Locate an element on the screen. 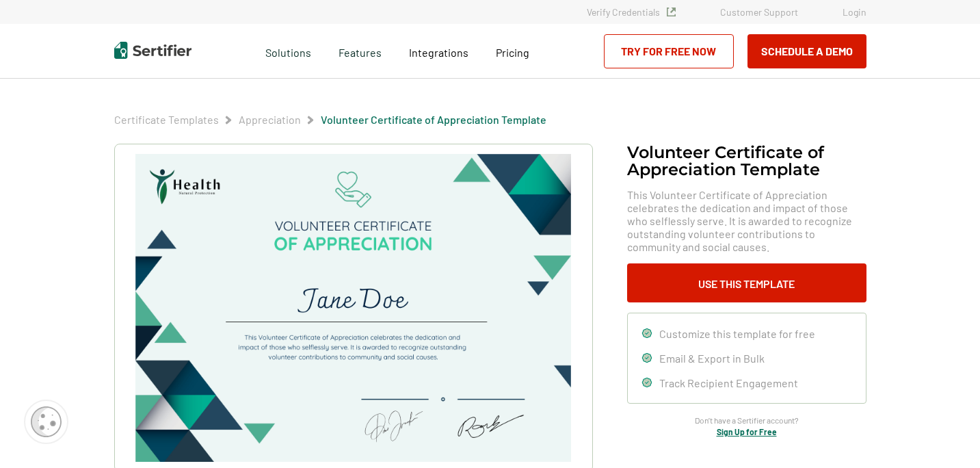 This screenshot has width=980, height=468. button: Schedule a Demo is located at coordinates (807, 51).